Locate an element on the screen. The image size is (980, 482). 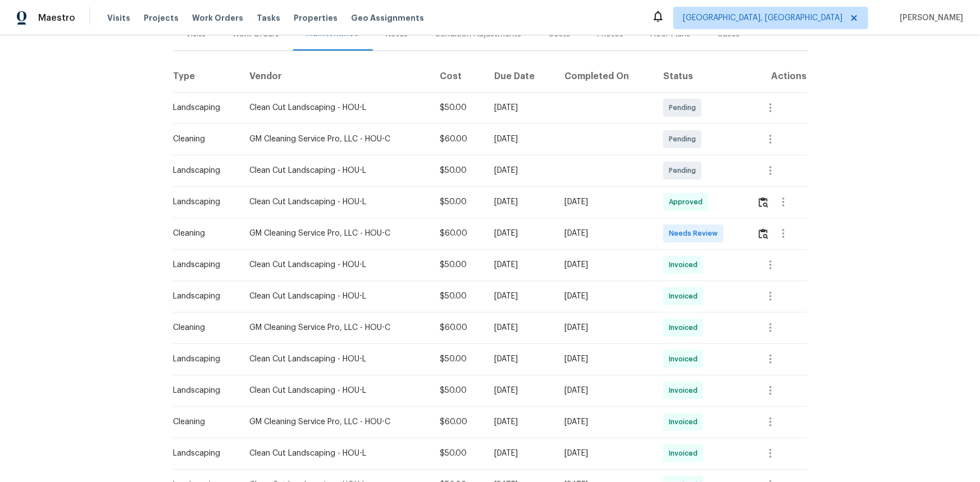
span: Properties is located at coordinates (316, 18).